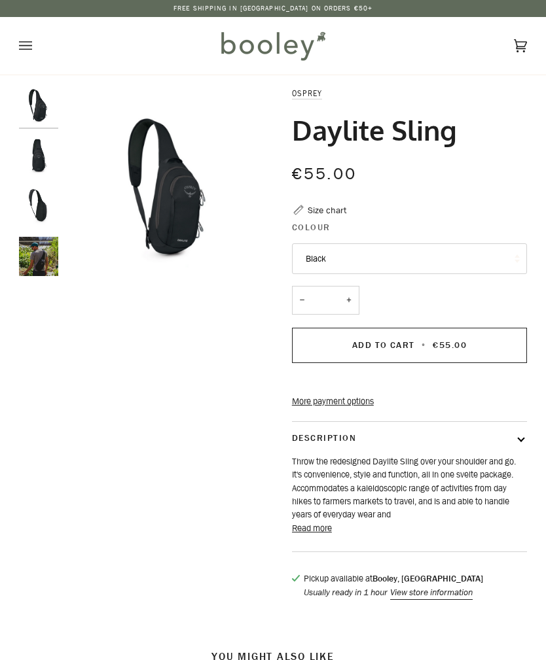 The image size is (546, 660). I want to click on p: Usually ready in 1 hour, so click(393, 593).